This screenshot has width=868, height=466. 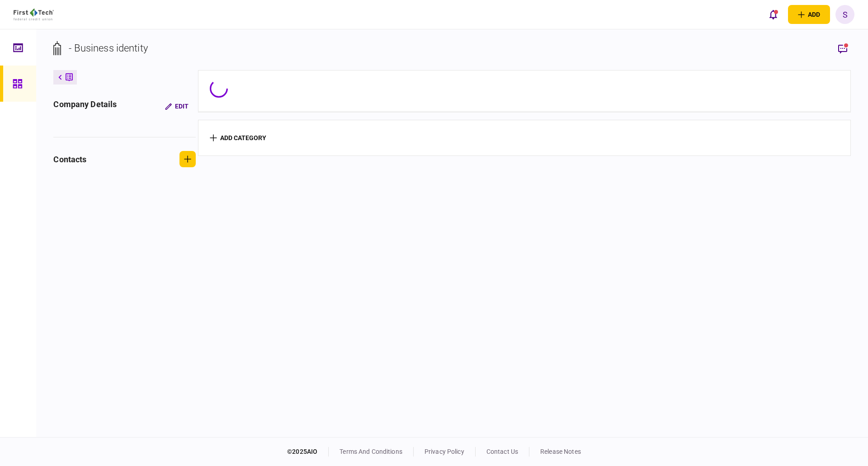 What do you see at coordinates (809, 14) in the screenshot?
I see `button: open adding identity options` at bounding box center [809, 14].